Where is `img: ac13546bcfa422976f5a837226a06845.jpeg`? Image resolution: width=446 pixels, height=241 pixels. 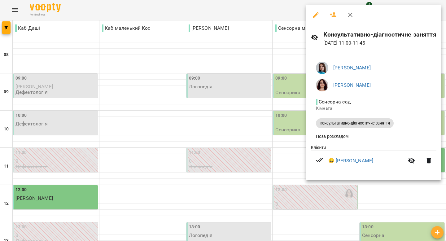 img: ac13546bcfa422976f5a837226a06845.jpeg is located at coordinates (322, 68).